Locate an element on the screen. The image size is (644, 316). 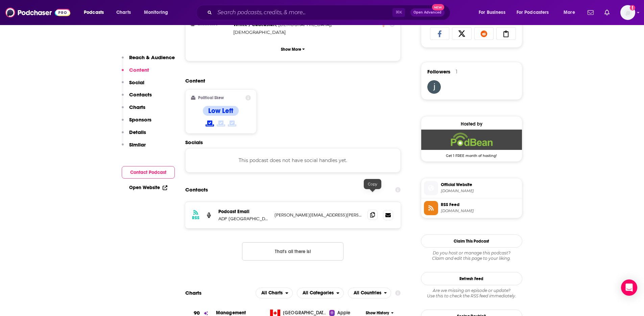
span: Get 1 FREE month of hosting! is located at coordinates (472, 154).